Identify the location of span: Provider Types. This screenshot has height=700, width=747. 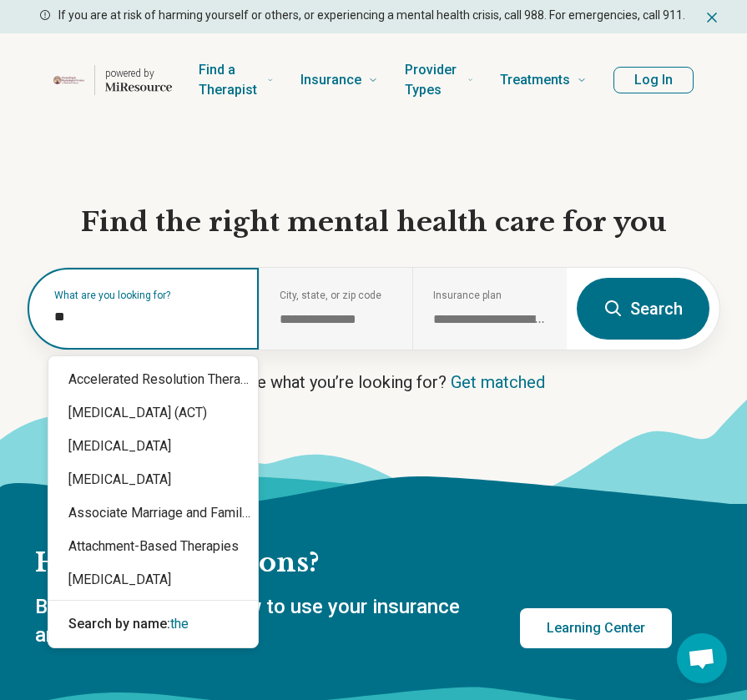
(432, 80).